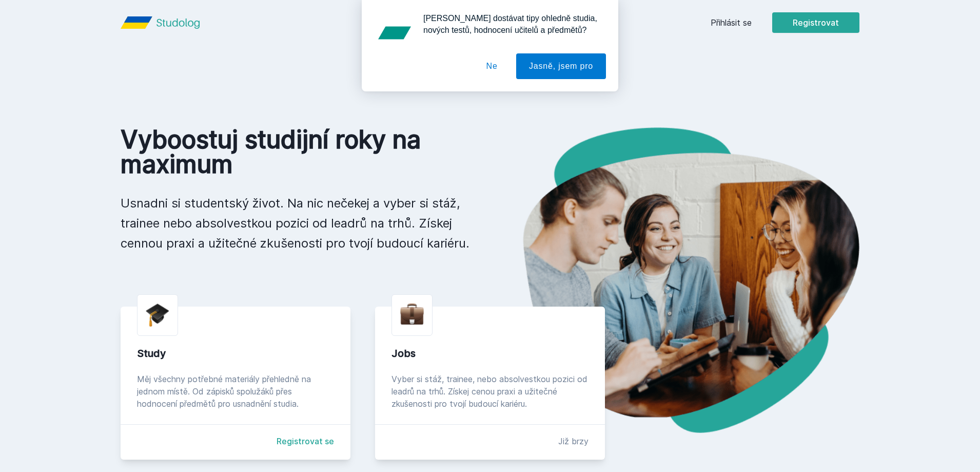  I want to click on img: hero.png, so click(675, 280).